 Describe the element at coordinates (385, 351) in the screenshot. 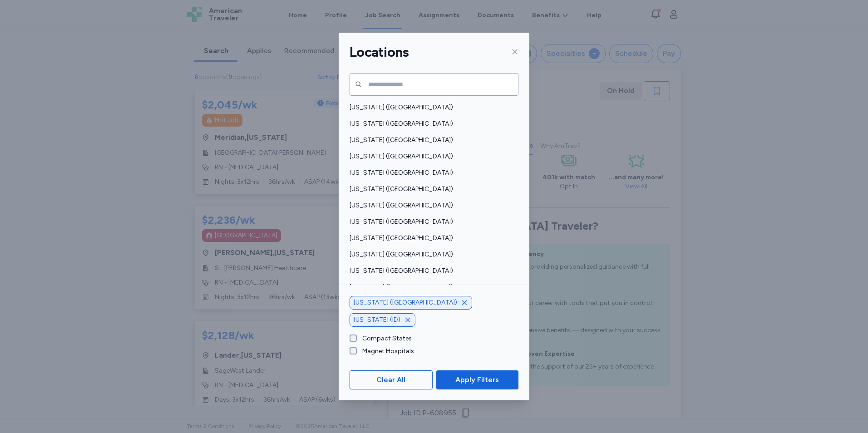

I see `label: Magnet Hospitals` at that location.